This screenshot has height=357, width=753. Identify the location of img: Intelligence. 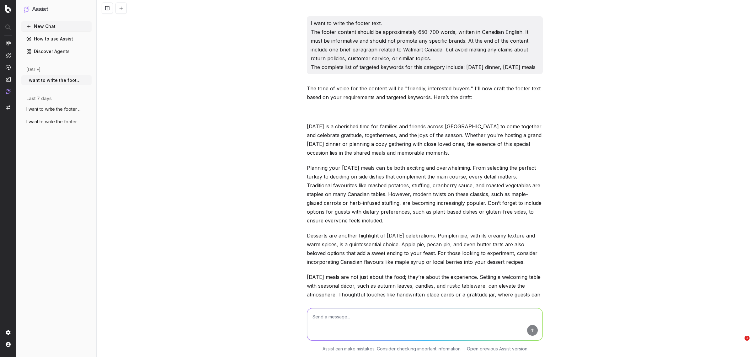
(8, 55).